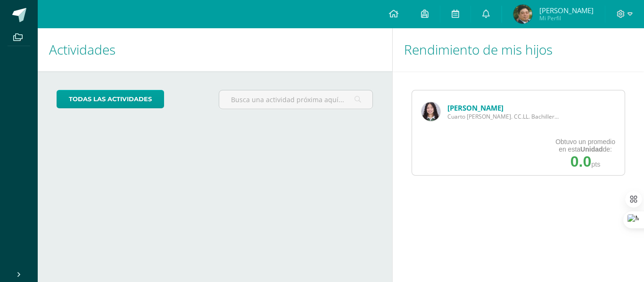  I want to click on strong: Unidad, so click(591, 150).